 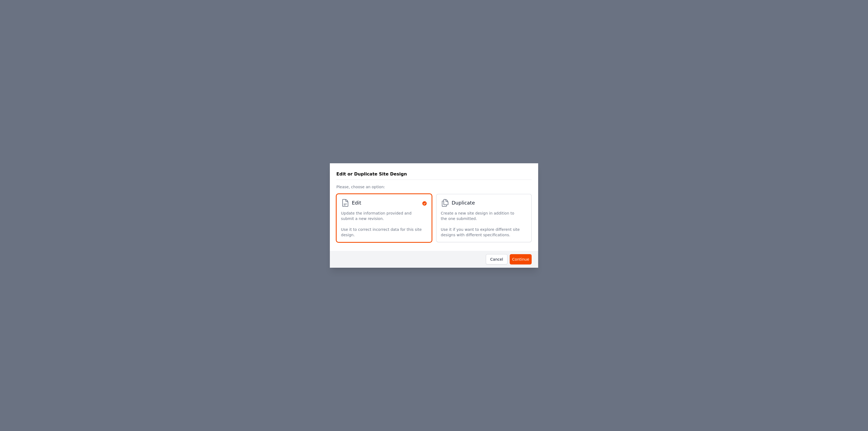 What do you see at coordinates (434, 185) in the screenshot?
I see `p: Please, choose an option:` at bounding box center [434, 185].